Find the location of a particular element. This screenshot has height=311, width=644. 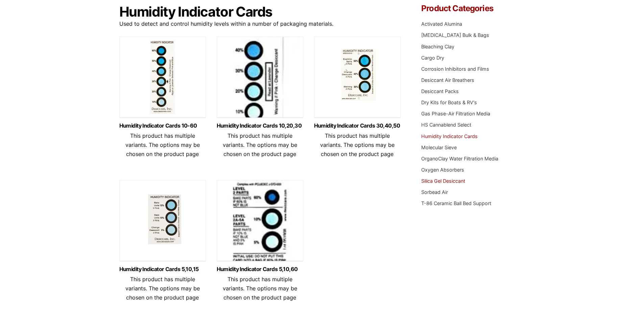

a: Dry Kits for Boats & RV's is located at coordinates (449, 102).